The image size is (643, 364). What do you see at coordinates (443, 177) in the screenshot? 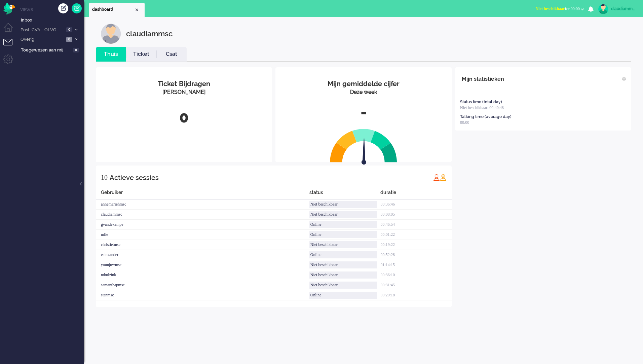
I see `img: profile_orange.svg` at bounding box center [443, 177].